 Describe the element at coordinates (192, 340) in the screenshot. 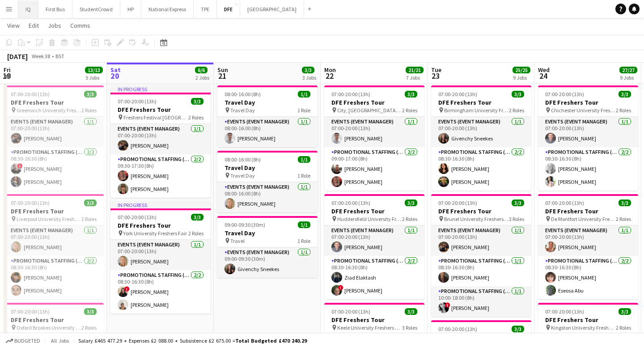

I see `div: Salary £465 477.29 + Expenses £2 088.00 + Subsistence £2 675.00 =` at that location.